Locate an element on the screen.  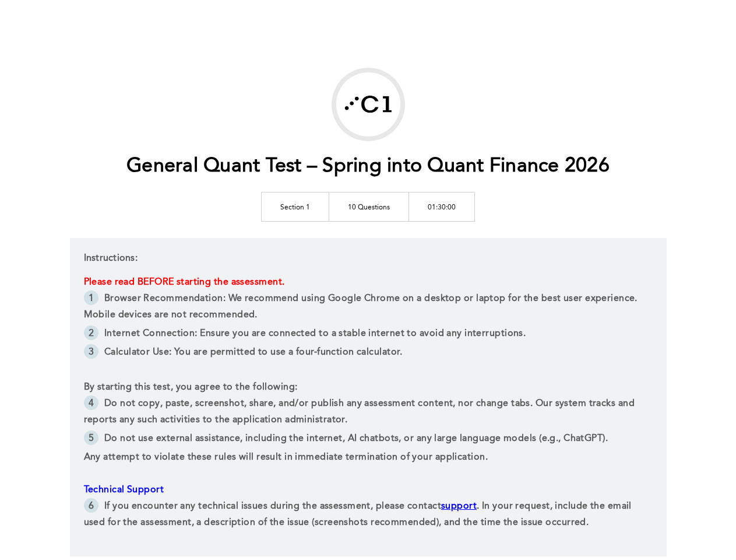
span: Technical Support is located at coordinates (123, 490).